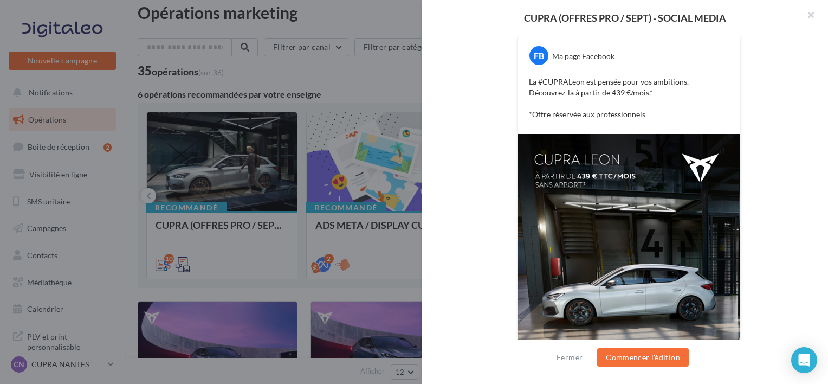 The height and width of the screenshot is (384, 828). I want to click on p: La #CUPRALeon est pensée pour vos ambitions. Découvrez-la à partir de 439 €/mois.* *Offre réservé..., so click(629, 98).